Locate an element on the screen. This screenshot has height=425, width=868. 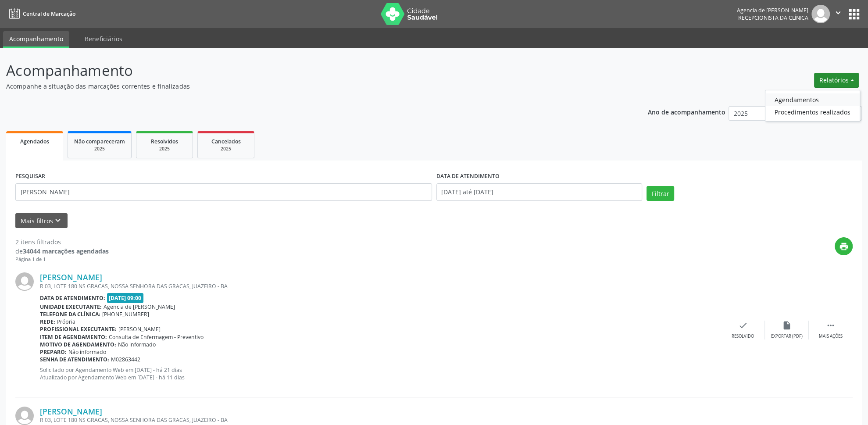
b: Motivo de agendamento: is located at coordinates (78, 344).